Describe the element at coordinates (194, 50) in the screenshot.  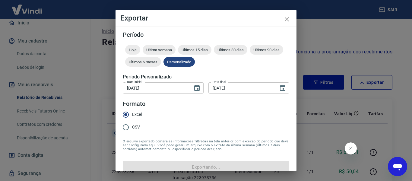
I see `div: Últimos 15 dias` at that location.